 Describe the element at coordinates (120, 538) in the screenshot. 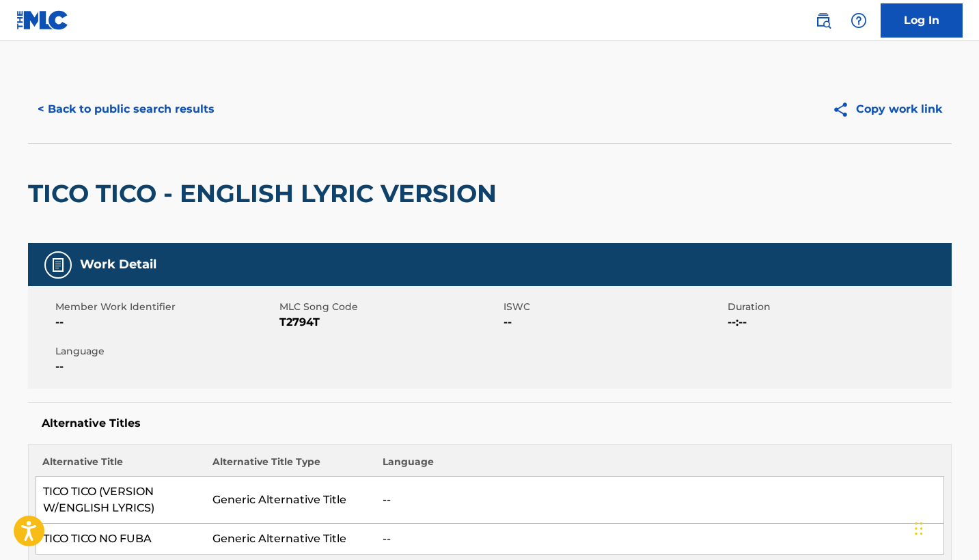

I see `td: TICO TICO NO FUBA` at that location.